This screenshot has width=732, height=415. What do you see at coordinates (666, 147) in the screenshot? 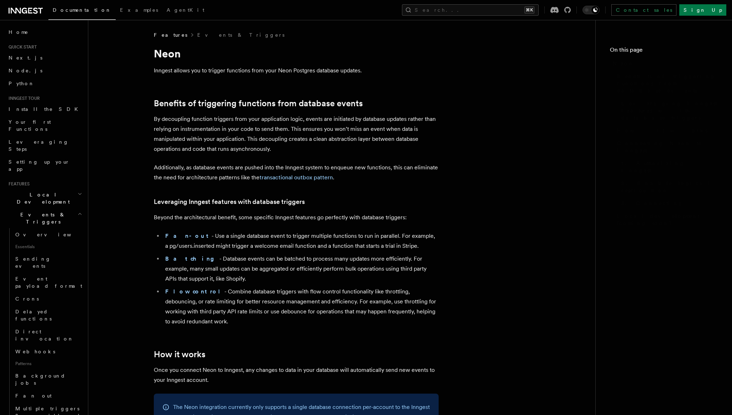
I see `a: Connecting Neon to Inngest` at bounding box center [666, 147].